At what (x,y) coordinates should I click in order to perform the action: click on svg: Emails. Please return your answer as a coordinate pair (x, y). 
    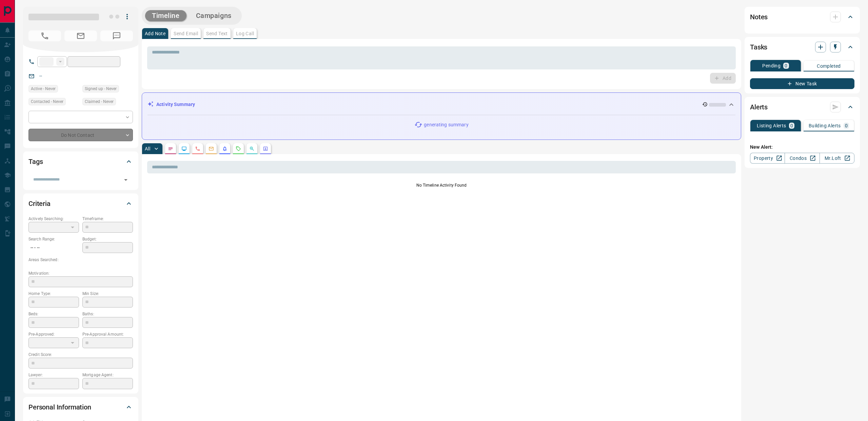
    Looking at the image, I should click on (211, 149).